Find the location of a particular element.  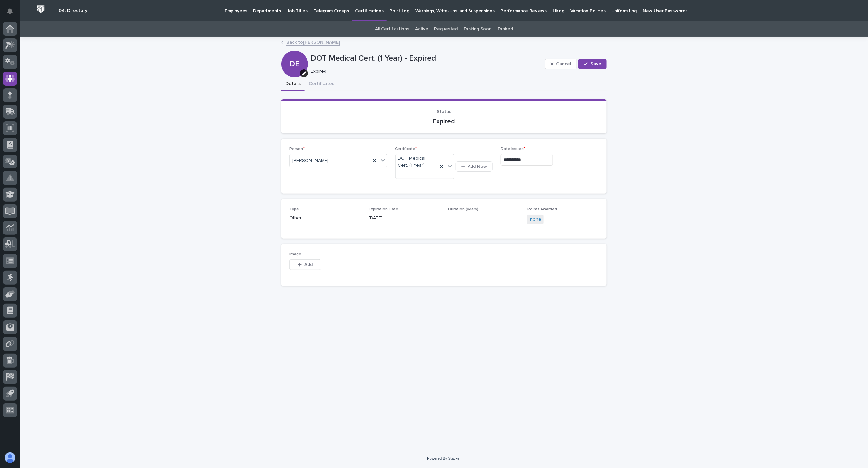

span: Expiration Date is located at coordinates (383, 209).